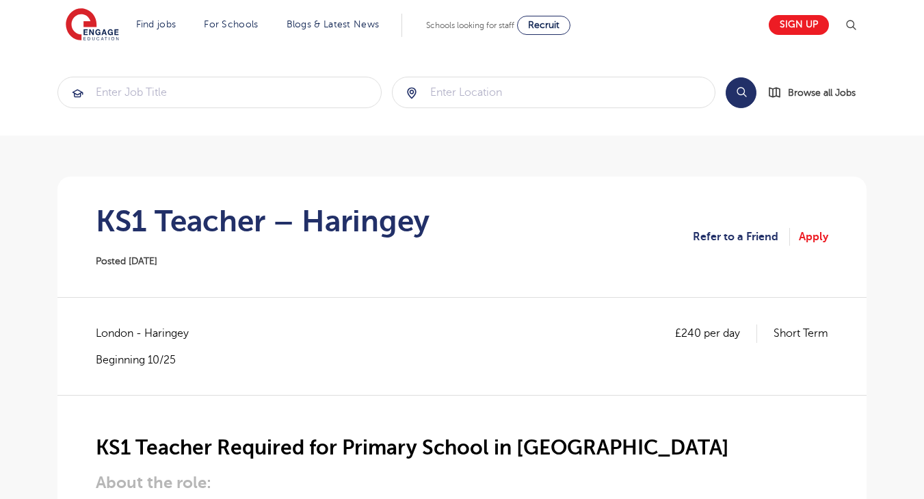 Image resolution: width=924 pixels, height=499 pixels. I want to click on a: Apply, so click(814, 237).